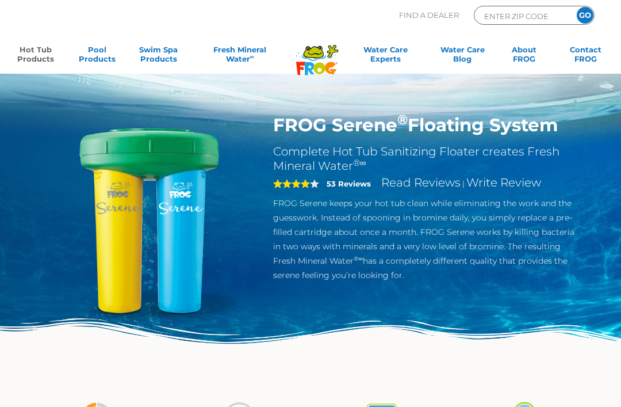 This screenshot has width=621, height=407. Describe the element at coordinates (426, 239) in the screenshot. I see `p: FROG Serene keeps your hot tub clean while eliminating the work and the guesswork. Instead of spo...` at that location.